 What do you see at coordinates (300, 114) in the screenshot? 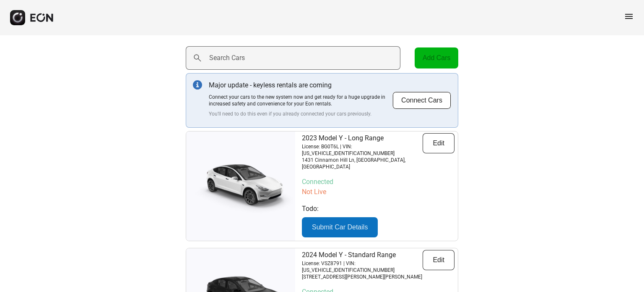
I see `p: You'll need to do this even if you already connected your cars previously.` at bounding box center [300, 114].